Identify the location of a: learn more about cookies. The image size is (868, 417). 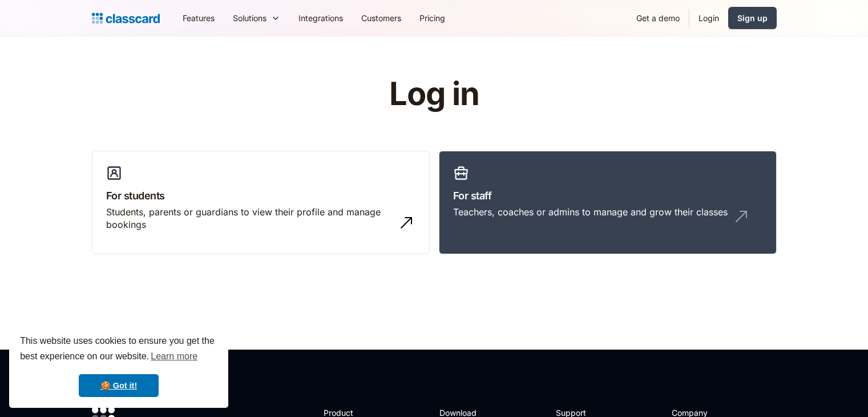
(174, 357).